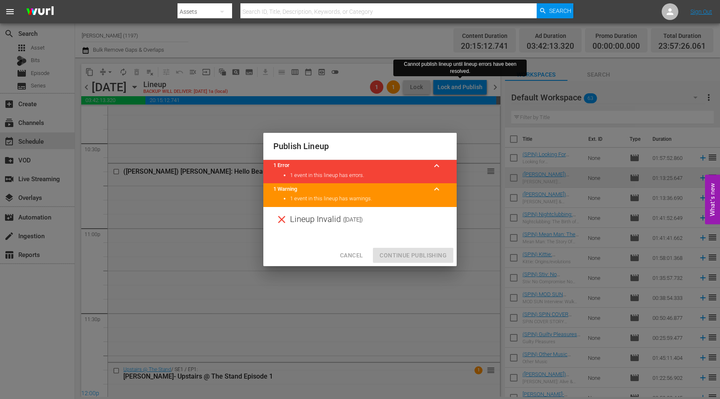 Image resolution: width=720 pixels, height=399 pixels. What do you see at coordinates (368, 199) in the screenshot?
I see `li: 1 event in this lineup has warnings.` at bounding box center [368, 199].